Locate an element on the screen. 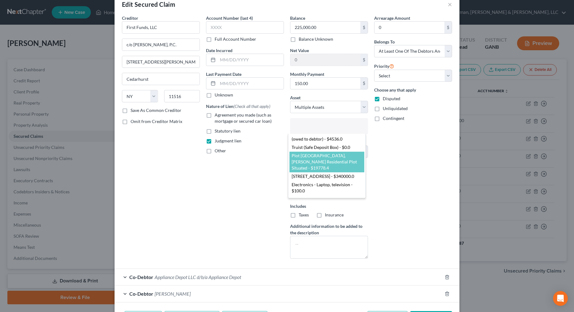 The width and height of the screenshot is (574, 312). div: Household Goods - bedroom furniture, sofas, dining room furniture, bookshelves, chairs, side tabl... is located at coordinates (327, 211).